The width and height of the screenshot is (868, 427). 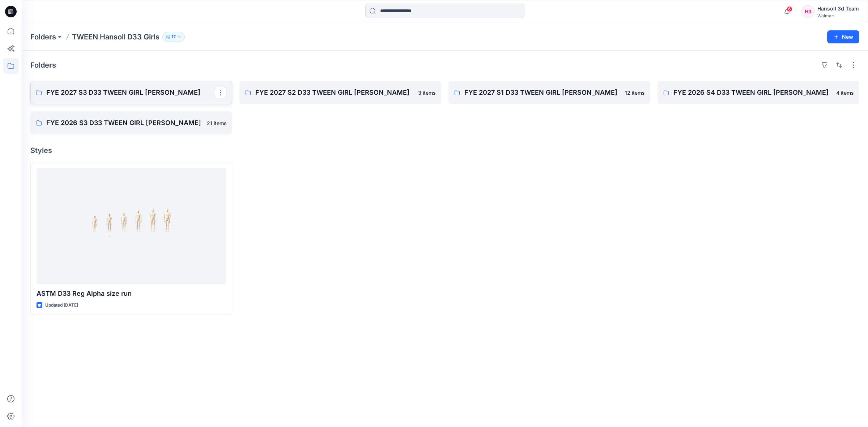 I want to click on span: 6, so click(x=790, y=9).